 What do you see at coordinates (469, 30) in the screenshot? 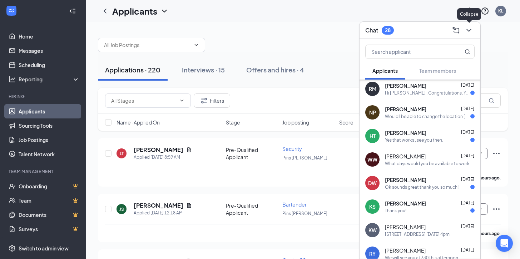
I see `button: ChevronDown` at bounding box center [469, 30].